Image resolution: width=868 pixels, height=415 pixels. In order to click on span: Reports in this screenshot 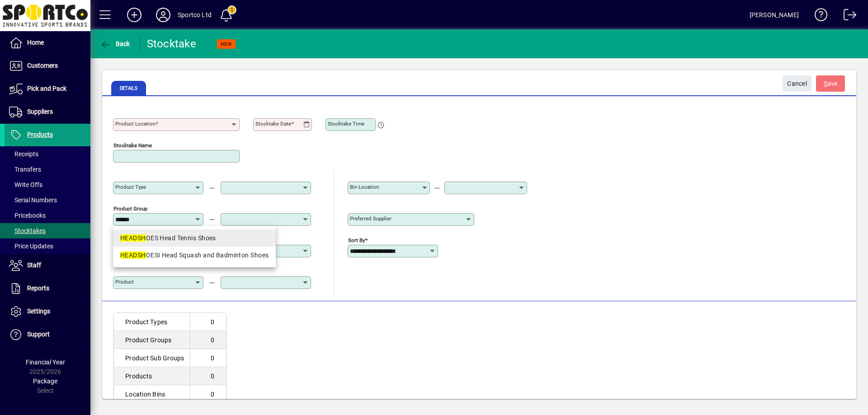, I will do `click(38, 288)`.